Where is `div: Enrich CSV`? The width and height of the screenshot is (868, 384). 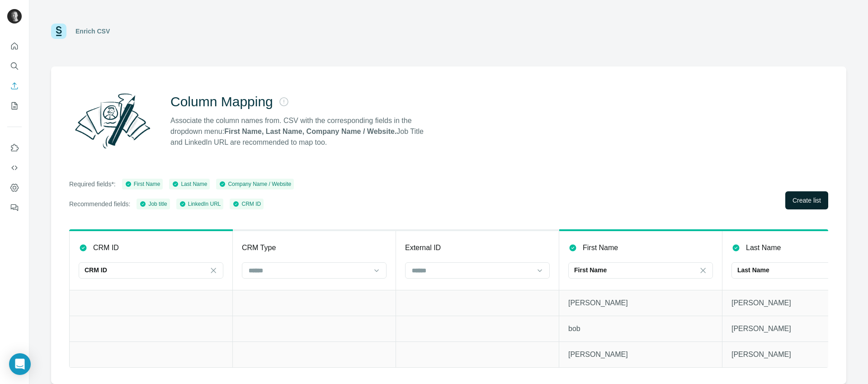 div: Enrich CSV is located at coordinates (93, 32).